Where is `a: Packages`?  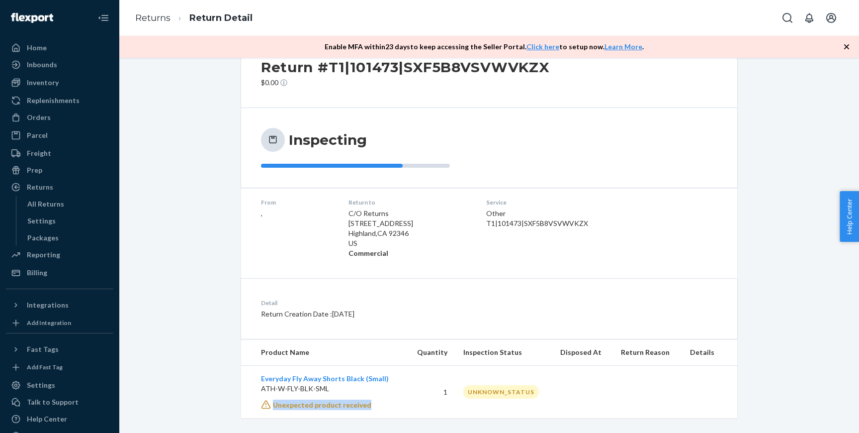 a: Packages is located at coordinates (68, 238).